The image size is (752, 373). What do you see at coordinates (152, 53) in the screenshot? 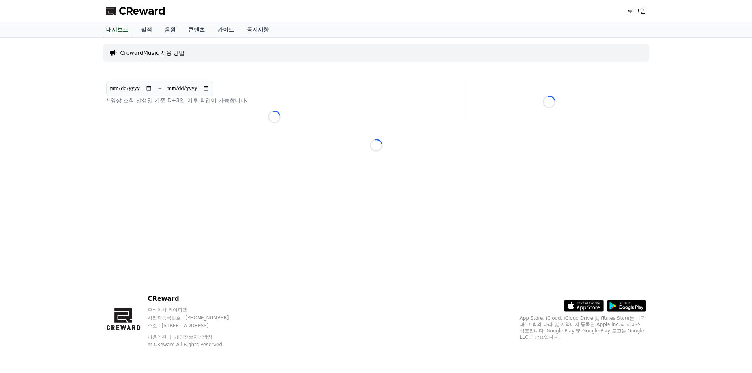
I see `a: CrewardMusic 사용 방법` at bounding box center [152, 53].